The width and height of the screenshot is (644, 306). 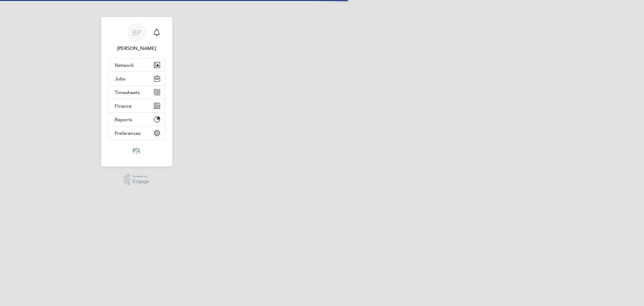 I want to click on button: Network, so click(x=137, y=65).